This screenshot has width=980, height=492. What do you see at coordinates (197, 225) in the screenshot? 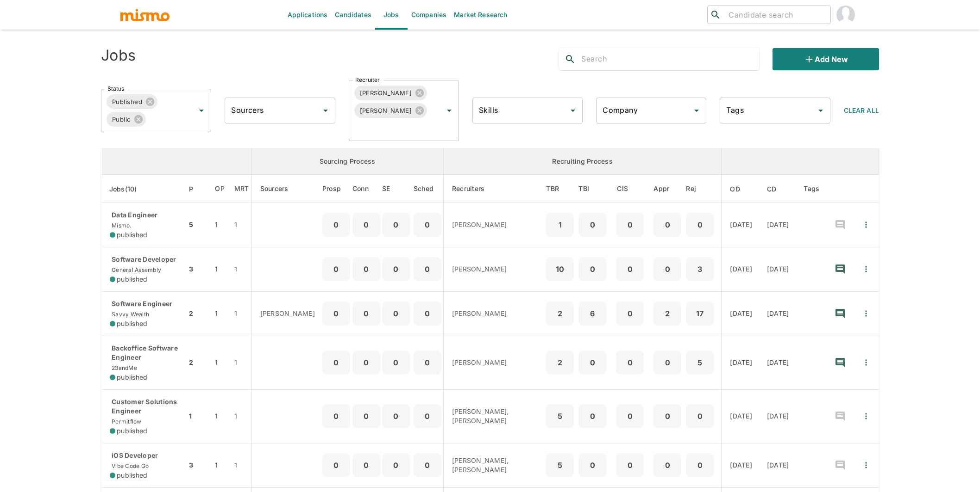
I see `td: 5` at bounding box center [197, 225].